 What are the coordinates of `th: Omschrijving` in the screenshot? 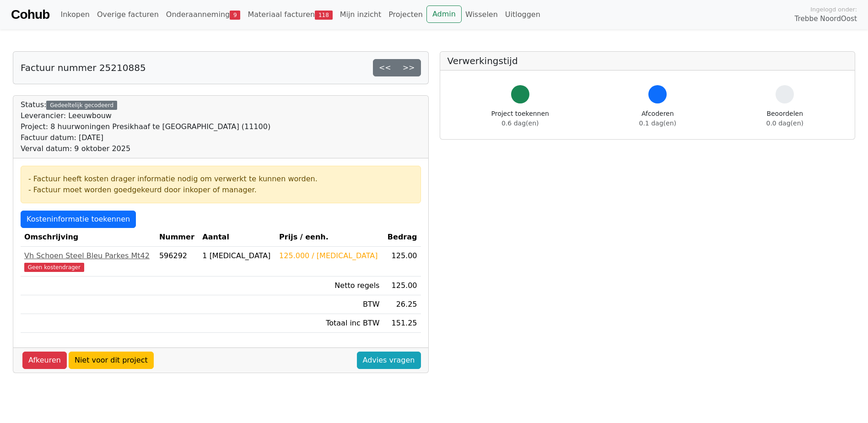 It's located at (88, 237).